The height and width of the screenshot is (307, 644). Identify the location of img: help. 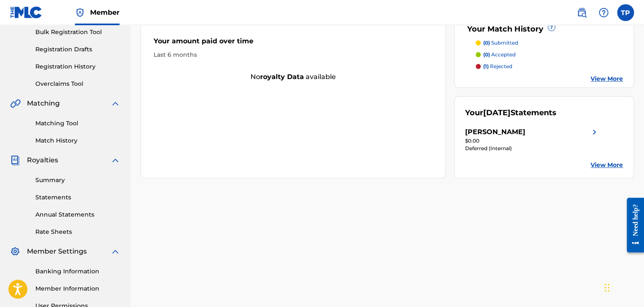
(604, 12).